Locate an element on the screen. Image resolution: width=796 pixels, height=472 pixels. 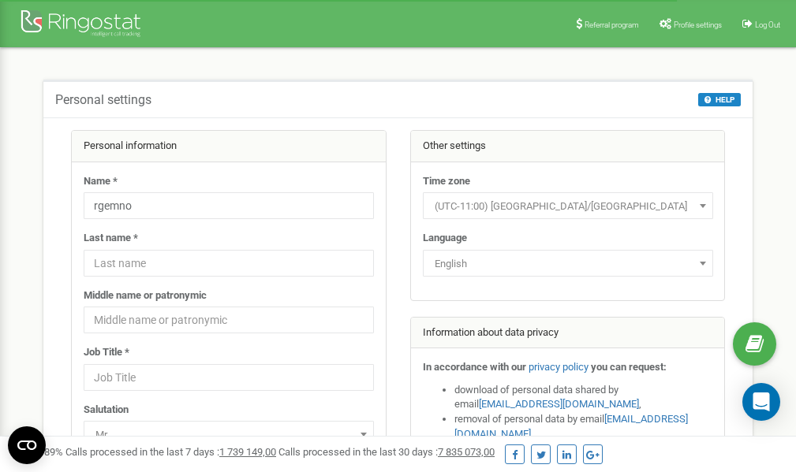
input: Last name is located at coordinates (229, 263).